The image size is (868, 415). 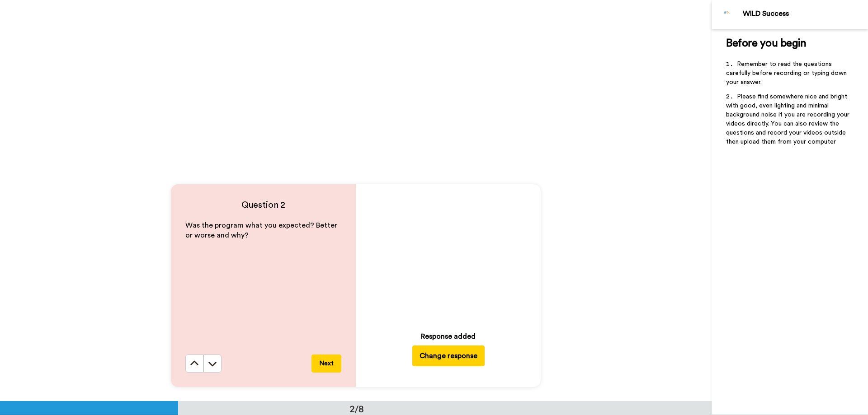 What do you see at coordinates (805, 14) in the screenshot?
I see `div: WILD Success` at bounding box center [805, 14].